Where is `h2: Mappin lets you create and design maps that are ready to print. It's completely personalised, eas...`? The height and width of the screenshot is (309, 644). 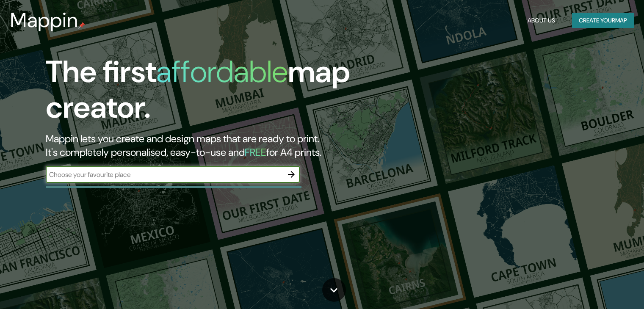 h2: Mappin lets you create and design maps that are ready to print. It's completely personalised, eas... is located at coordinates (206, 146).